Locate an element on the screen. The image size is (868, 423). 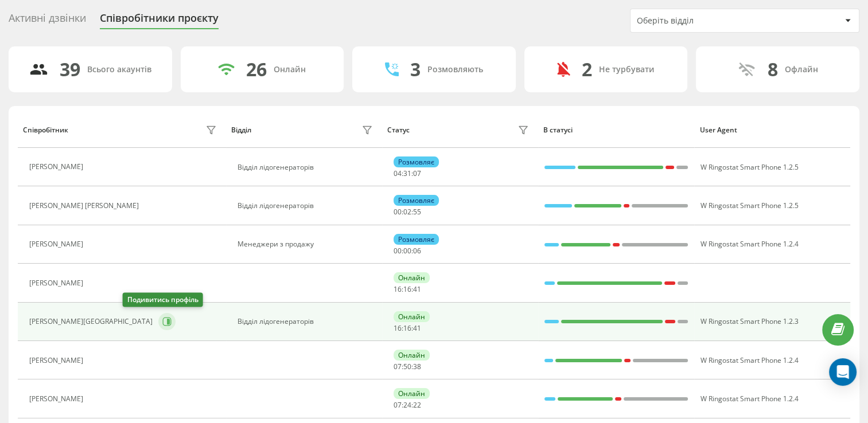
span: 06 is located at coordinates (417, 250).